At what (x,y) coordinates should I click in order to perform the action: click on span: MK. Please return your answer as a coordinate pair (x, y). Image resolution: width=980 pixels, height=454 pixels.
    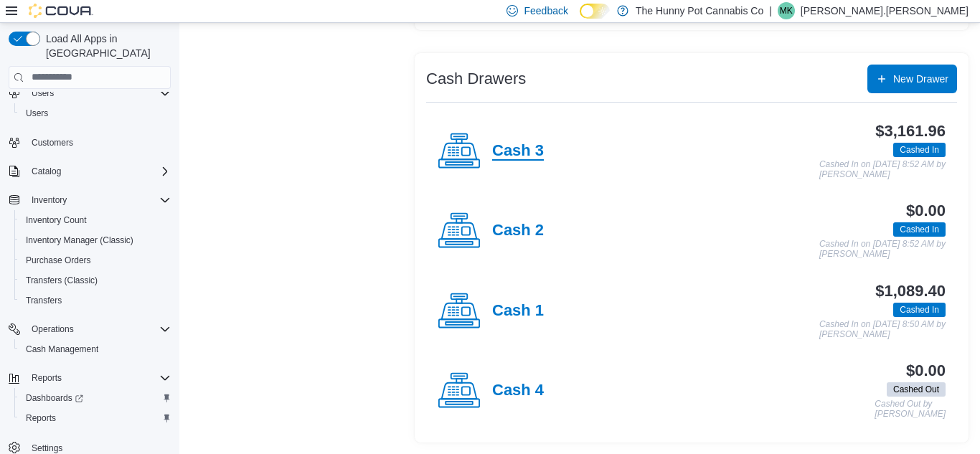
    Looking at the image, I should click on (786, 10).